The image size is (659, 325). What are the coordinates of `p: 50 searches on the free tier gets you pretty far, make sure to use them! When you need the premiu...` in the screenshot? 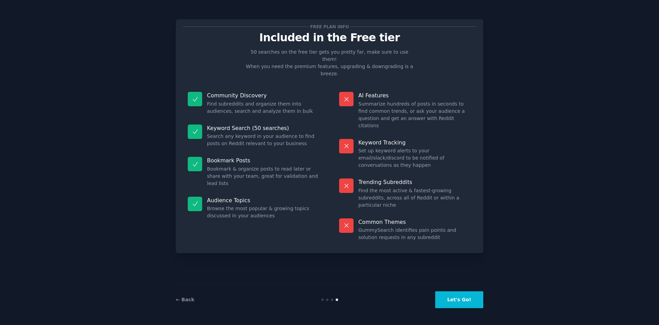 It's located at (330, 63).